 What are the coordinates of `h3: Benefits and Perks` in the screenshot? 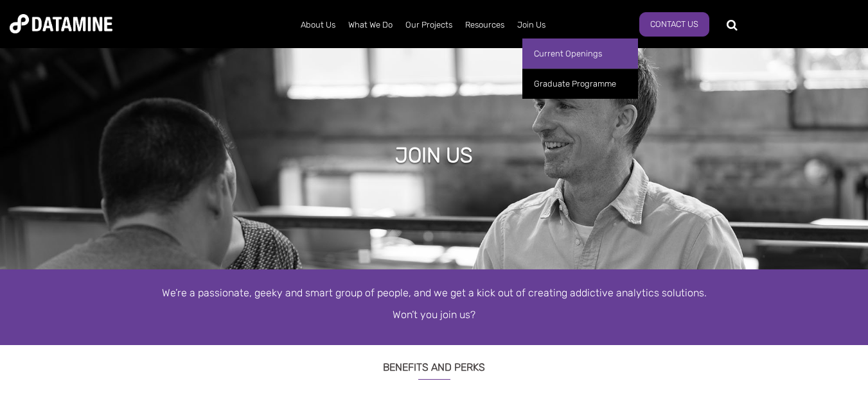 It's located at (434, 363).